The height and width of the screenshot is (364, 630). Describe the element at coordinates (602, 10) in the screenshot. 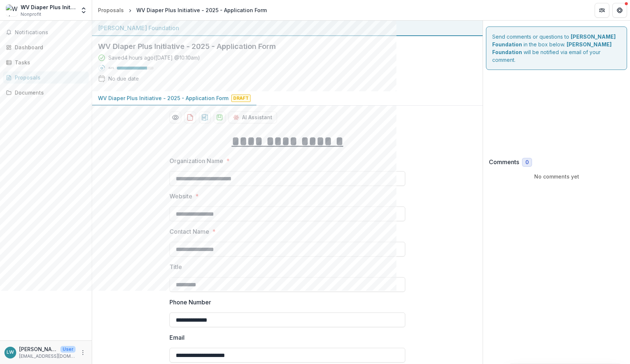

I see `button: Partners` at that location.